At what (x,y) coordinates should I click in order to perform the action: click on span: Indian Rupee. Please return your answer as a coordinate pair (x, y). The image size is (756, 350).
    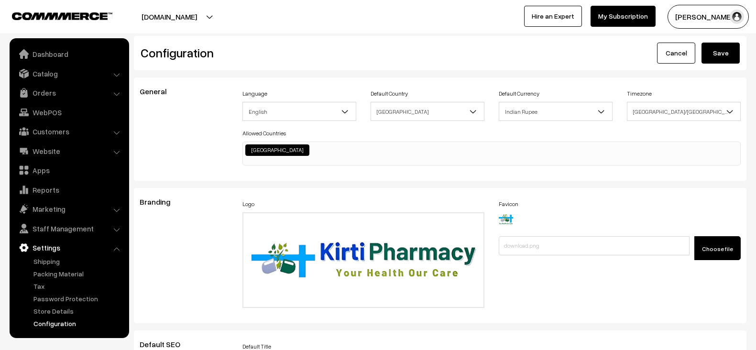
    Looking at the image, I should click on (556, 111).